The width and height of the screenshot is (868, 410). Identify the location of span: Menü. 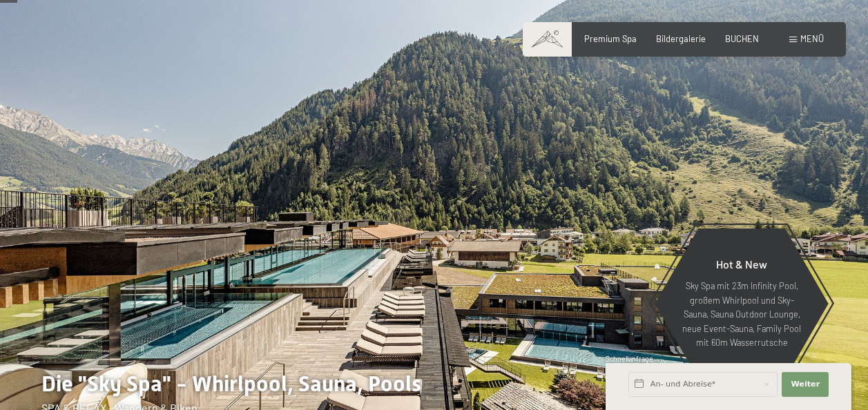
(812, 38).